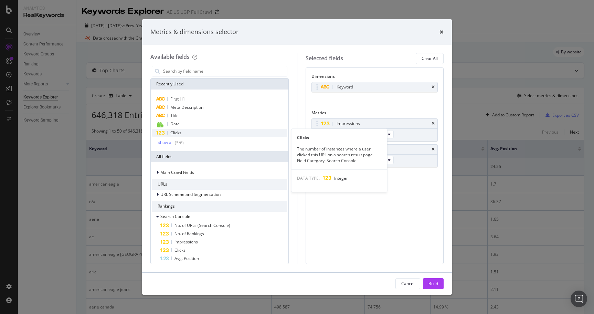 Image resolution: width=594 pixels, height=314 pixels. Describe the element at coordinates (408, 283) in the screenshot. I see `button: Cancel` at that location.